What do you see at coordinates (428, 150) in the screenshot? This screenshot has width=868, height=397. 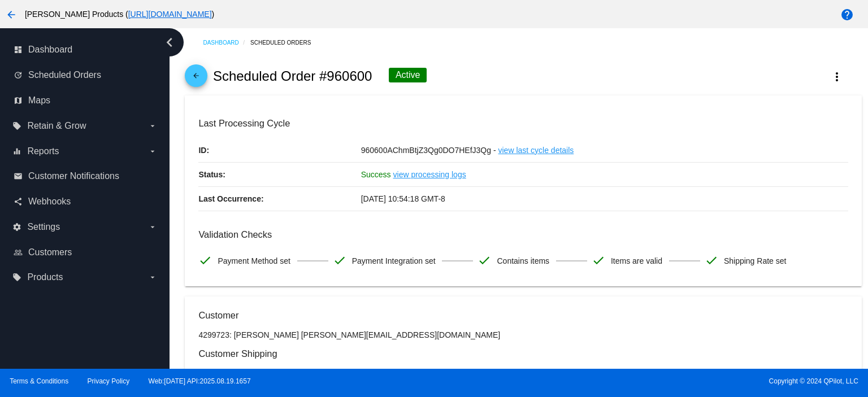 I see `span: 960600AChmBtjZ3Qg0DO7HEfJ3Qg -` at bounding box center [428, 150].